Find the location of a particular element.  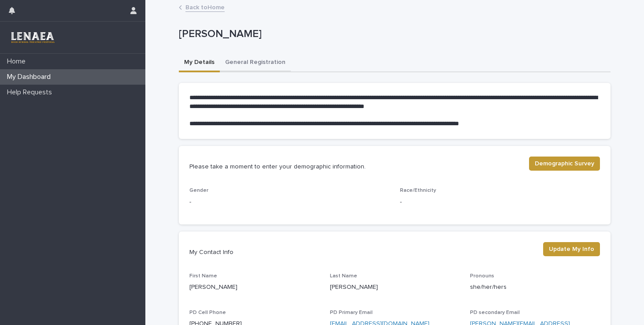

span: Gender is located at coordinates (199, 190).